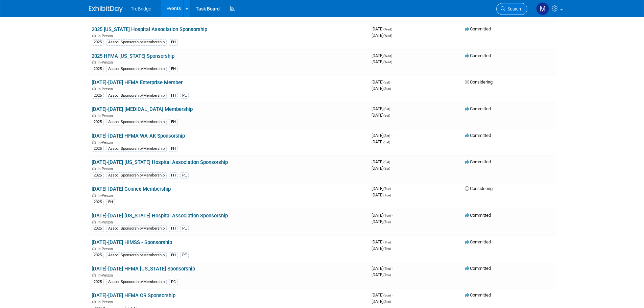  What do you see at coordinates (514, 9) in the screenshot?
I see `span: Search` at bounding box center [514, 9].